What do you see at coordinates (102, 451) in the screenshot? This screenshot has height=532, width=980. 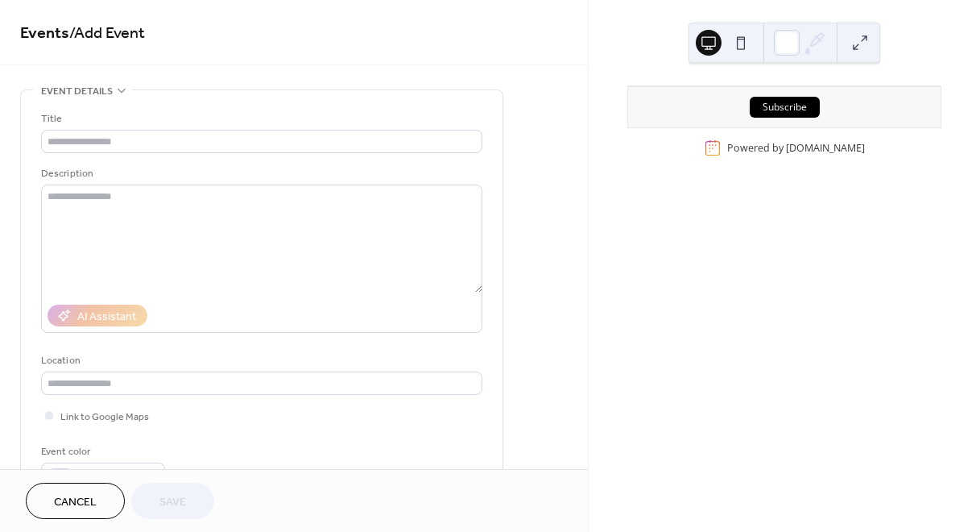 I see `div: Event color` at bounding box center [102, 451].